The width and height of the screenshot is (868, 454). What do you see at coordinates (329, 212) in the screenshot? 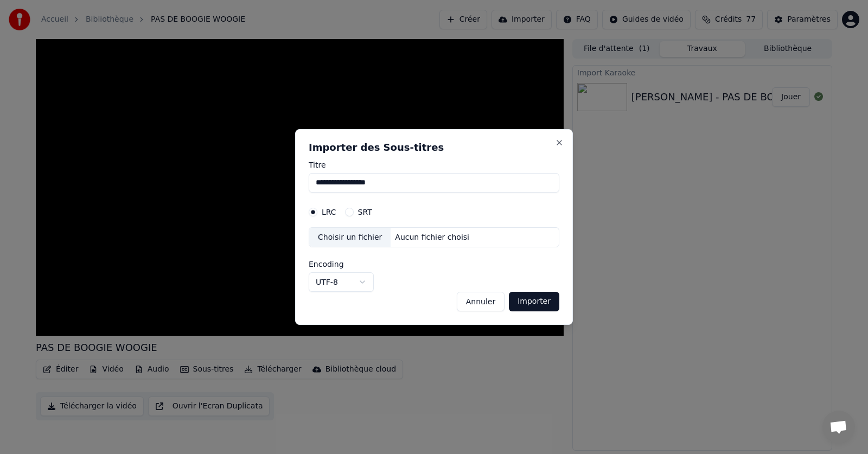
I see `label: LRC` at bounding box center [329, 212].